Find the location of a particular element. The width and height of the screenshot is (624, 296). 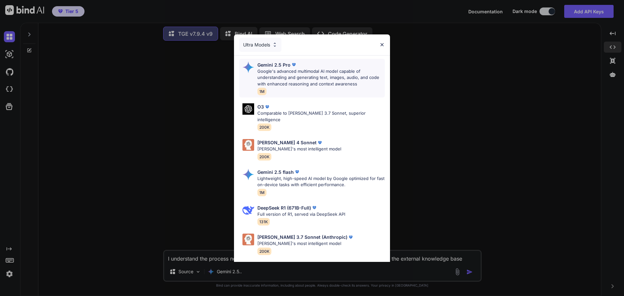

span: 131K is located at coordinates (264, 222).